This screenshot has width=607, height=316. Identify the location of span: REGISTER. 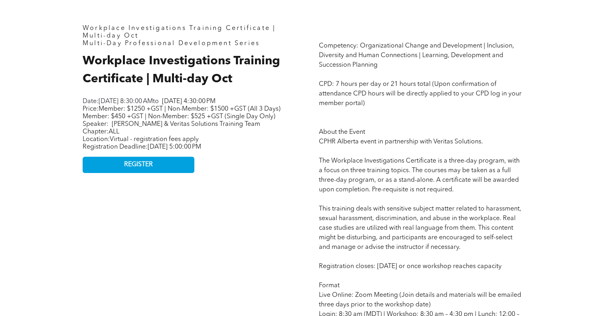
(138, 164).